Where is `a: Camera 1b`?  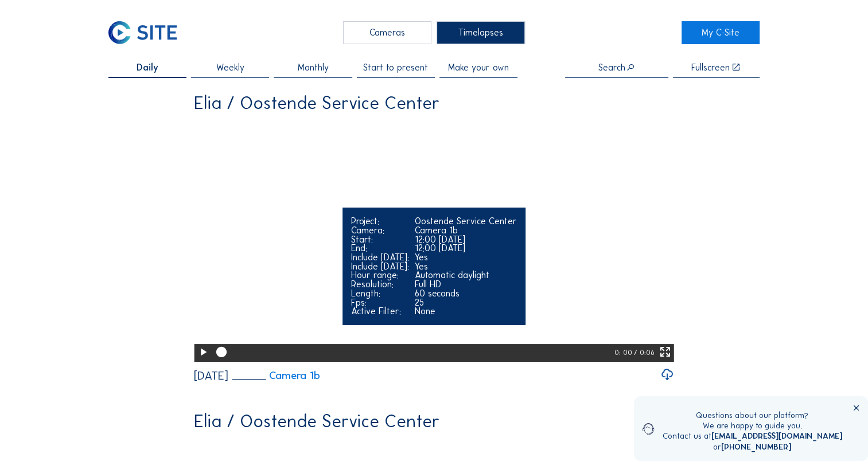 a: Camera 1b is located at coordinates (276, 376).